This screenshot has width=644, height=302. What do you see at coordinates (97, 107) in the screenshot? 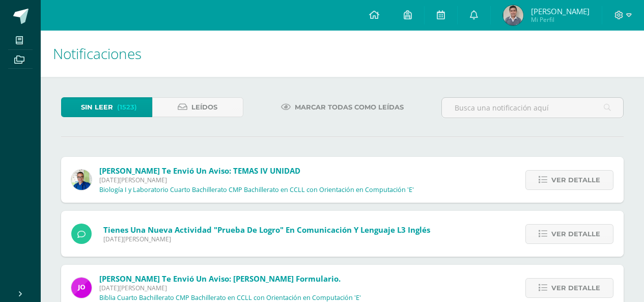
I see `span: Sin leer` at bounding box center [97, 107].